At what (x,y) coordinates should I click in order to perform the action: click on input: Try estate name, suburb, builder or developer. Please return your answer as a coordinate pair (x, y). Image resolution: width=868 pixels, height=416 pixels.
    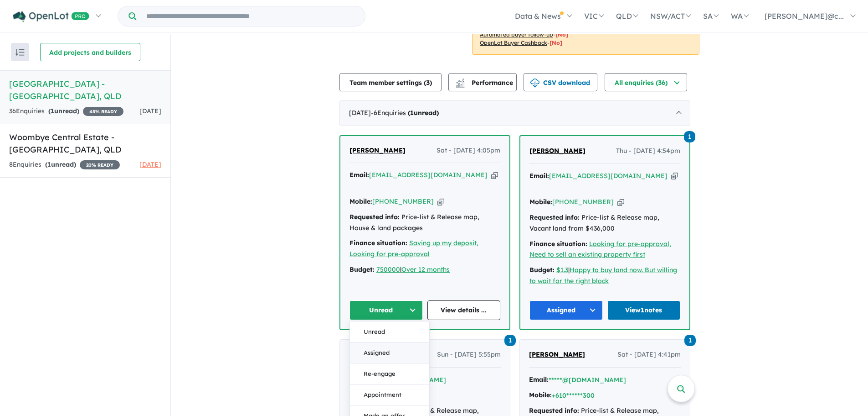
    Looking at the image, I should click on (251, 16).